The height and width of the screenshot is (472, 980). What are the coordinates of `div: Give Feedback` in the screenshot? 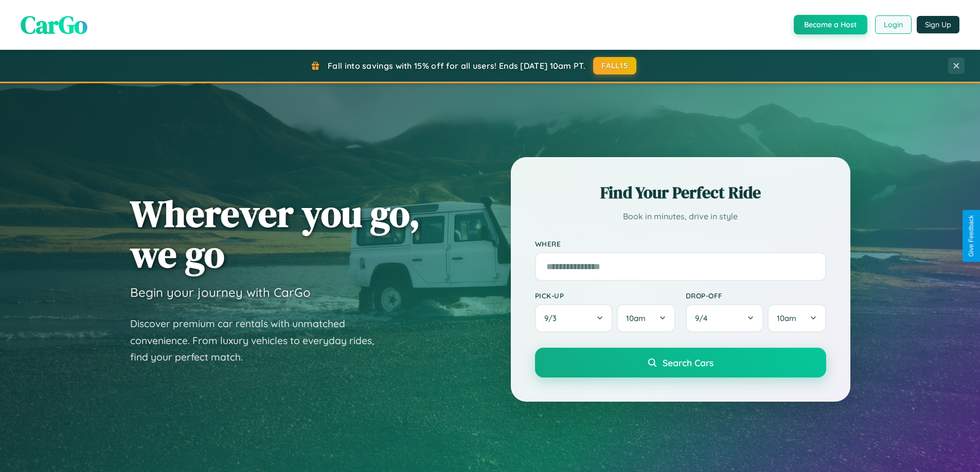 It's located at (971, 236).